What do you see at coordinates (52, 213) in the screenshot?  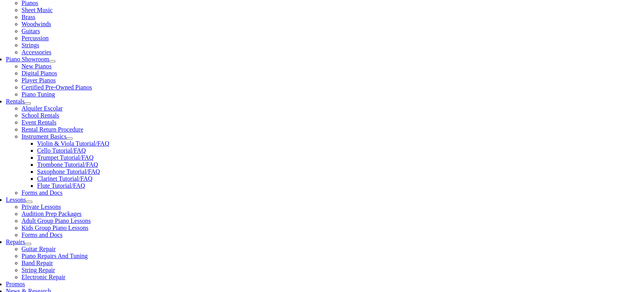 I see `a: Audition Prep Packages` at bounding box center [52, 213].